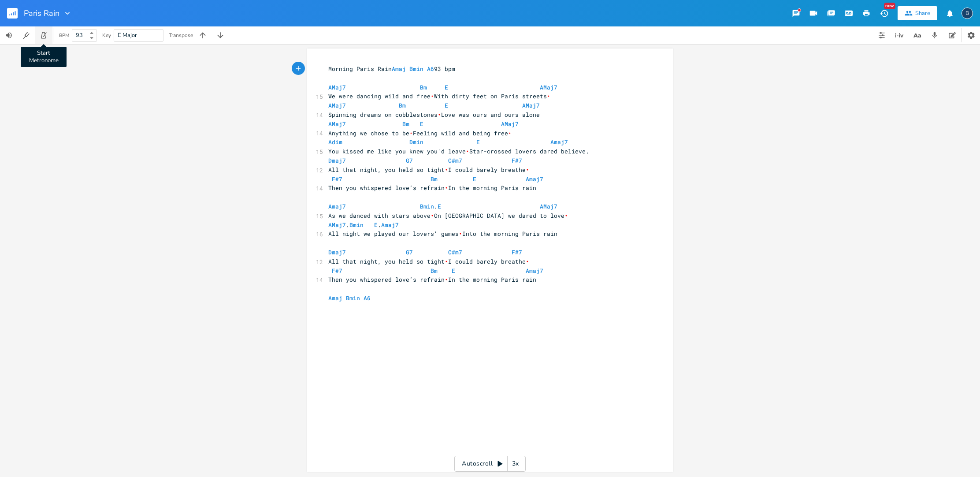 This screenshot has width=980, height=477. Describe the element at coordinates (490, 463) in the screenshot. I see `div: Autoscroll` at that location.